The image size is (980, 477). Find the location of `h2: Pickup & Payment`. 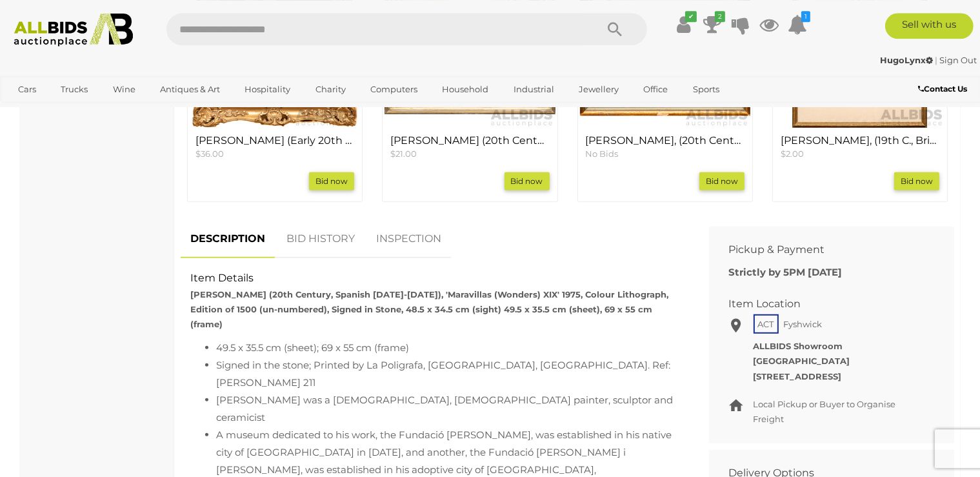

h2: Pickup & Payment is located at coordinates (822, 250).